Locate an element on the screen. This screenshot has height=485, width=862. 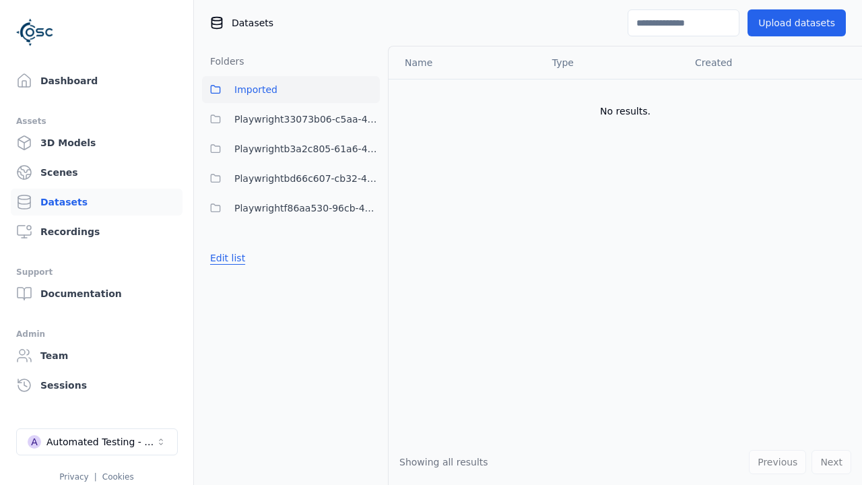
button: Playwrightbd66c607-cb32-410a-b9da-ebe48352023b is located at coordinates (291, 179).